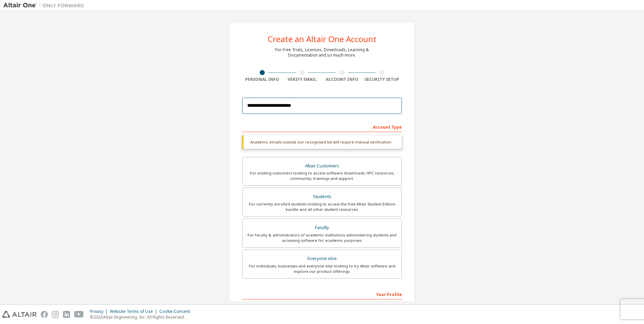  Describe the element at coordinates (134, 312) in the screenshot. I see `div: Website Terms of Use` at that location.